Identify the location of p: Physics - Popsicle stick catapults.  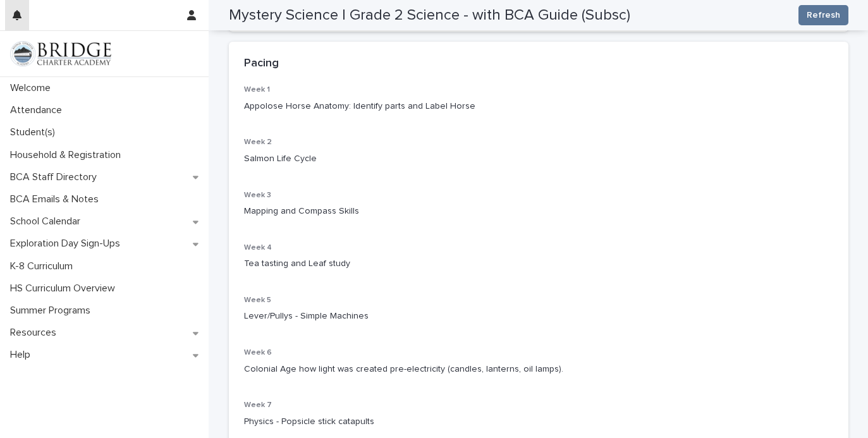
(539, 422).